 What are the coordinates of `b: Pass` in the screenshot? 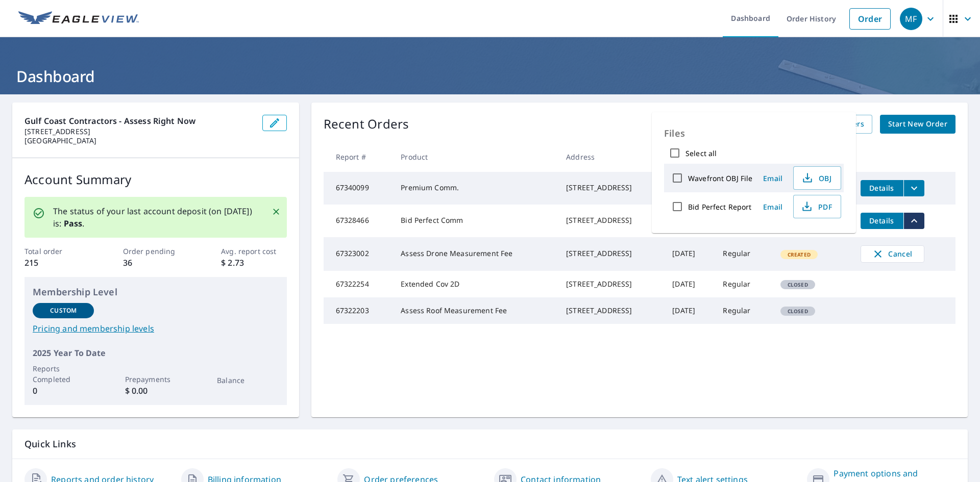 It's located at (73, 223).